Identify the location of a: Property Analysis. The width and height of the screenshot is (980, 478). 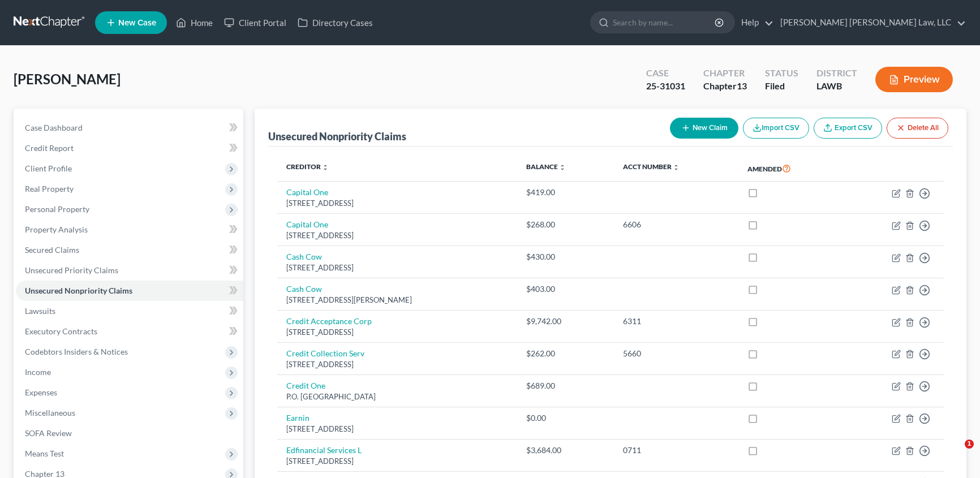
(129, 230).